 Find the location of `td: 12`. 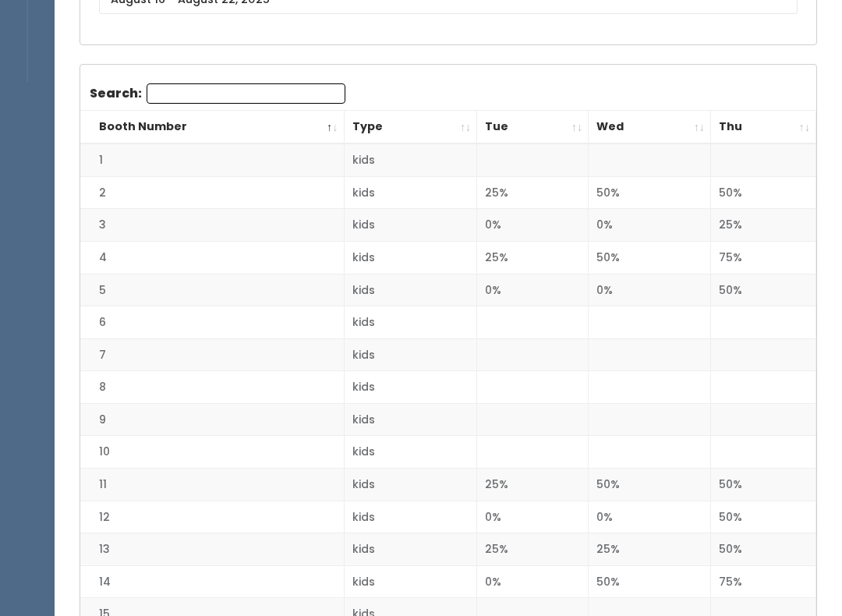

td: 12 is located at coordinates (212, 516).